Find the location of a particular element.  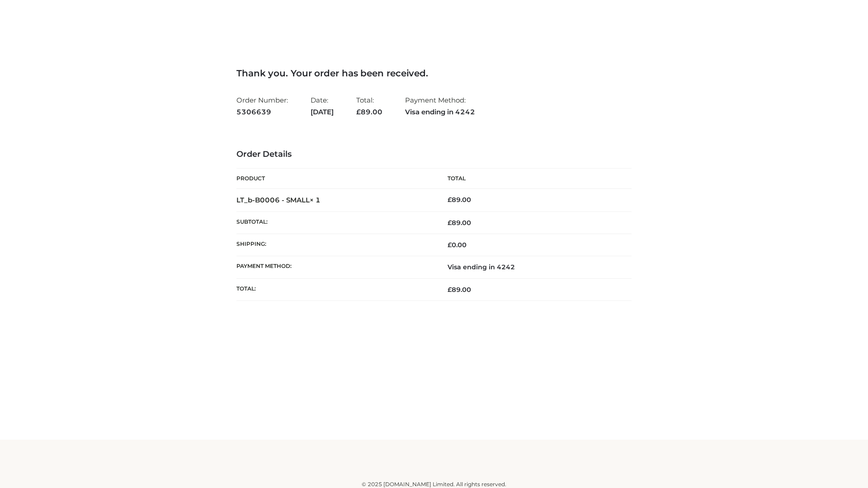

th: Payment method: is located at coordinates (335, 267).